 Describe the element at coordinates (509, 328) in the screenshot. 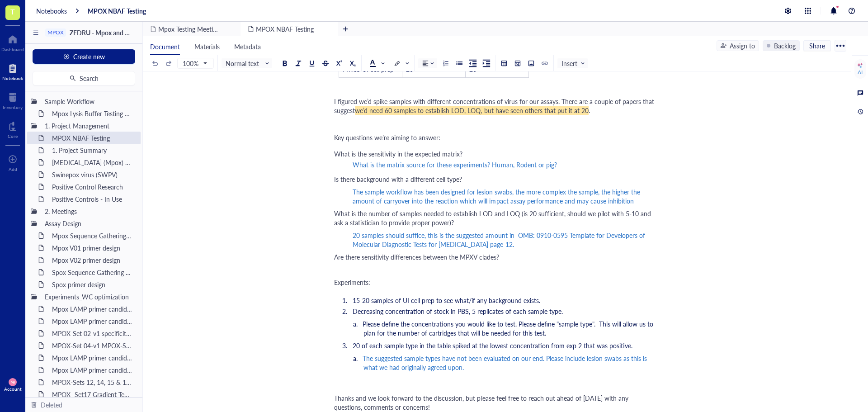

I see `span: Please define the concentrations you would like to test. Please define "sample type". This will a...` at that location.